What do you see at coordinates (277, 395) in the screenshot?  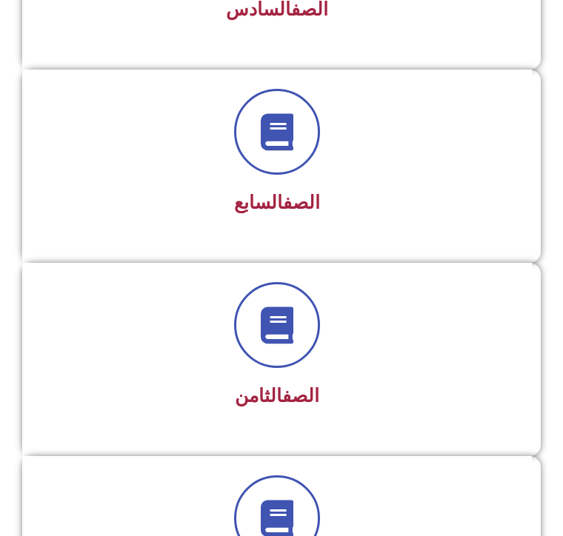 I see `span: الثامن` at bounding box center [277, 395].